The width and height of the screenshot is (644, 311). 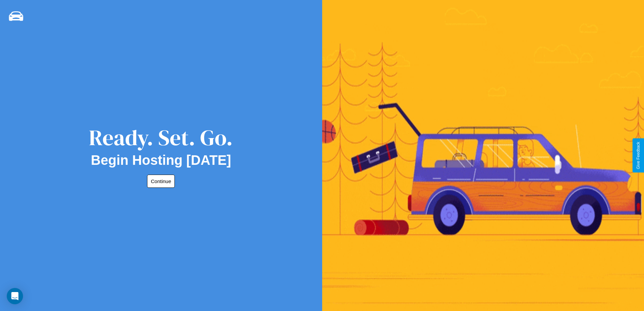 I want to click on button: Continue, so click(x=161, y=181).